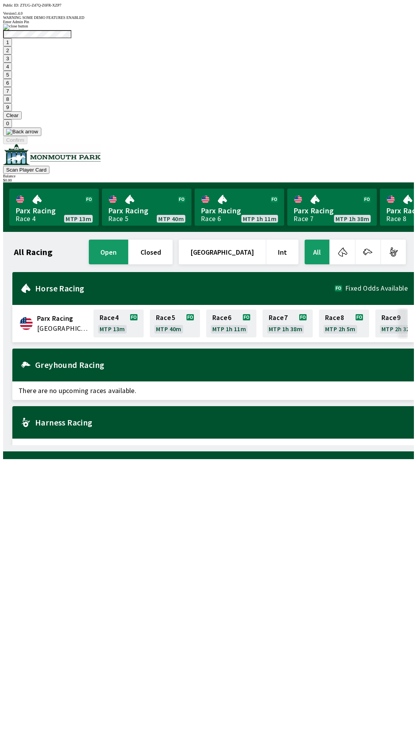  Describe the element at coordinates (118, 219) in the screenshot. I see `div: Race 5` at that location.